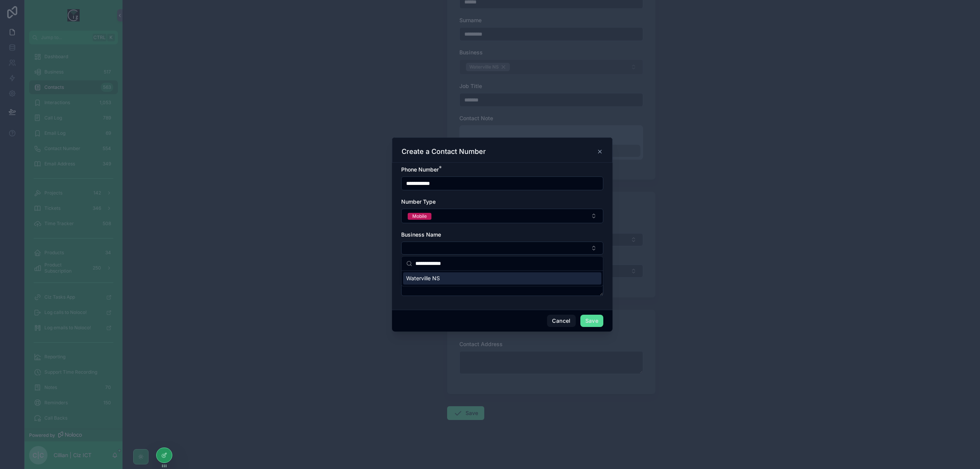  I want to click on div: Mobile, so click(419, 217).